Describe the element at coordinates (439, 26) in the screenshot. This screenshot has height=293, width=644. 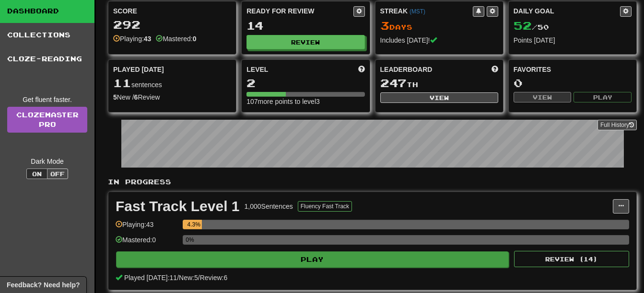
I see `div: Day s` at that location.